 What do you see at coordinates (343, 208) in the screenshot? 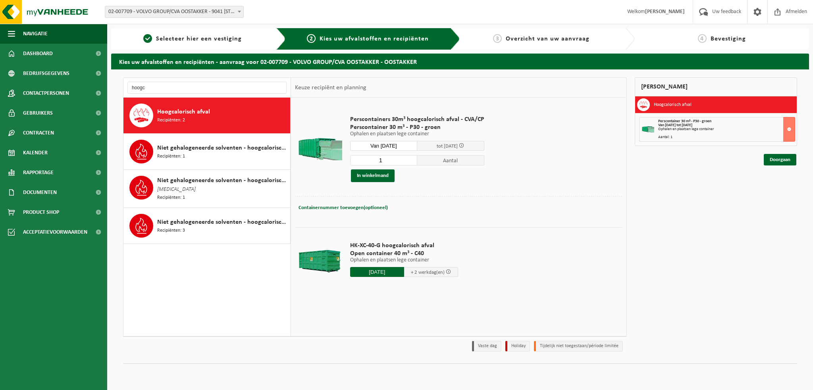
I see `span: Containernummer toevoegen(optioneel)` at bounding box center [343, 208].